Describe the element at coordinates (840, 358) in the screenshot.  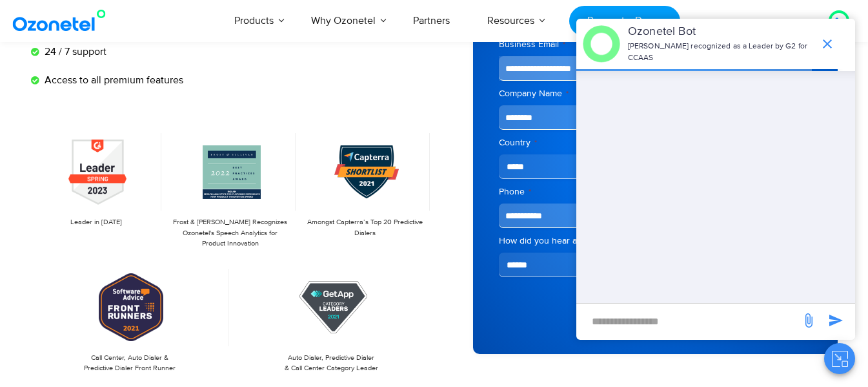
I see `button: Close chat` at that location.